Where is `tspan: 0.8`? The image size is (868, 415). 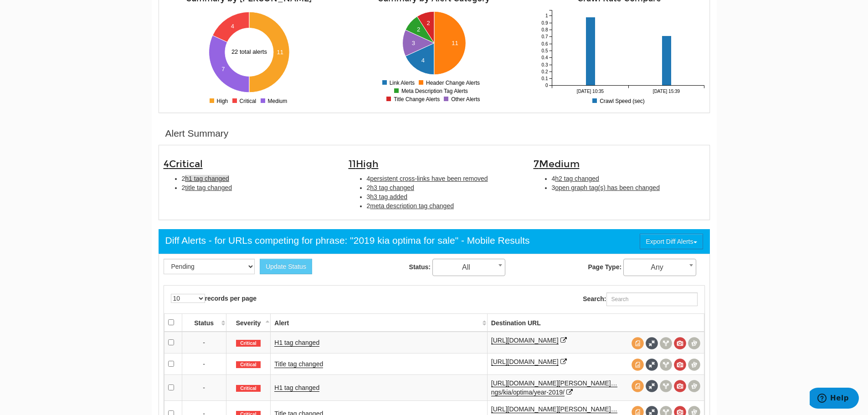
tspan: 0.8 is located at coordinates (545, 30).